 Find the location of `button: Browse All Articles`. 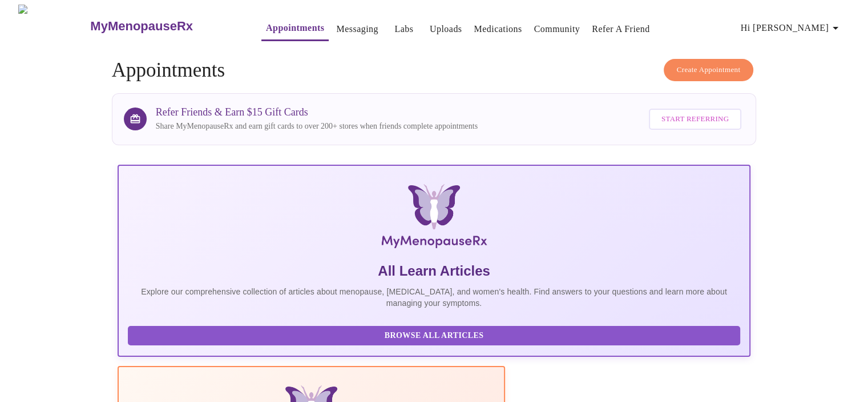

button: Browse All Articles is located at coordinates (434, 335).